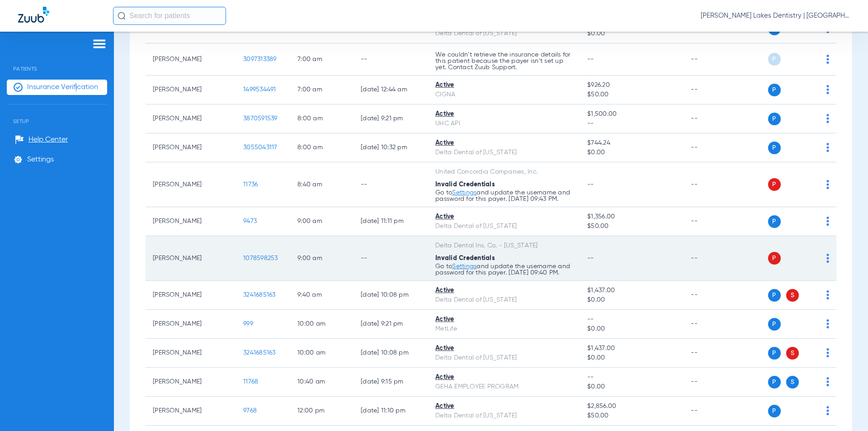  I want to click on span: 9768, so click(250, 410).